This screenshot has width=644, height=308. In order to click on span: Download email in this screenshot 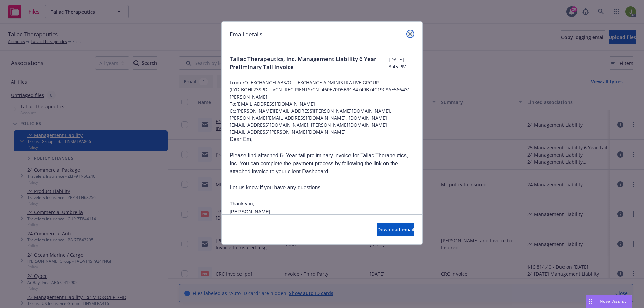, I will do `click(396, 229)`.